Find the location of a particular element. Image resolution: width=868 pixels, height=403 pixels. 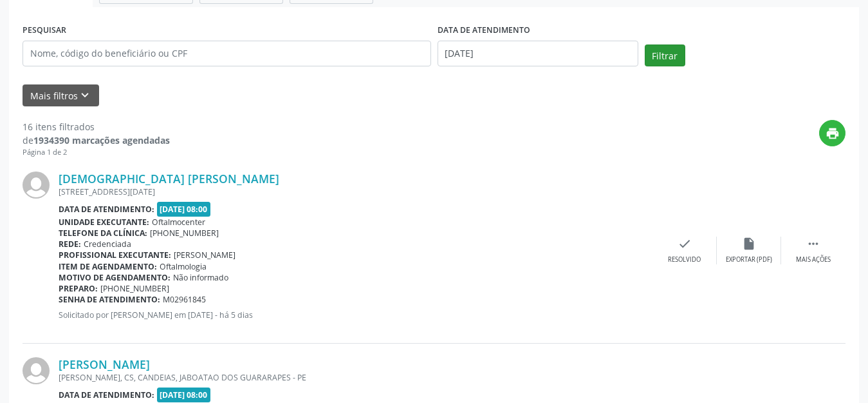

strong: 1934390 marcações agendadas is located at coordinates (102, 140).